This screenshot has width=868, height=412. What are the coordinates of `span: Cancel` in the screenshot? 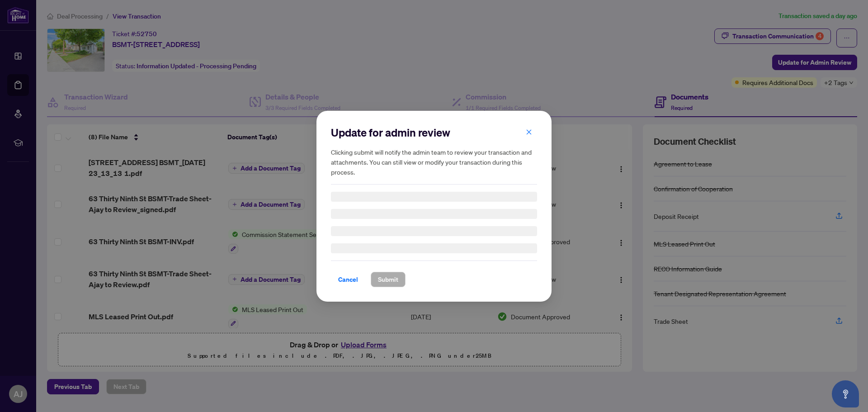 It's located at (348, 280).